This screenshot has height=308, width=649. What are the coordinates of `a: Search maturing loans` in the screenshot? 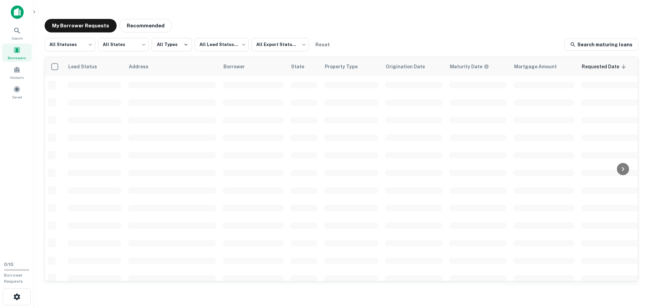 It's located at (601, 45).